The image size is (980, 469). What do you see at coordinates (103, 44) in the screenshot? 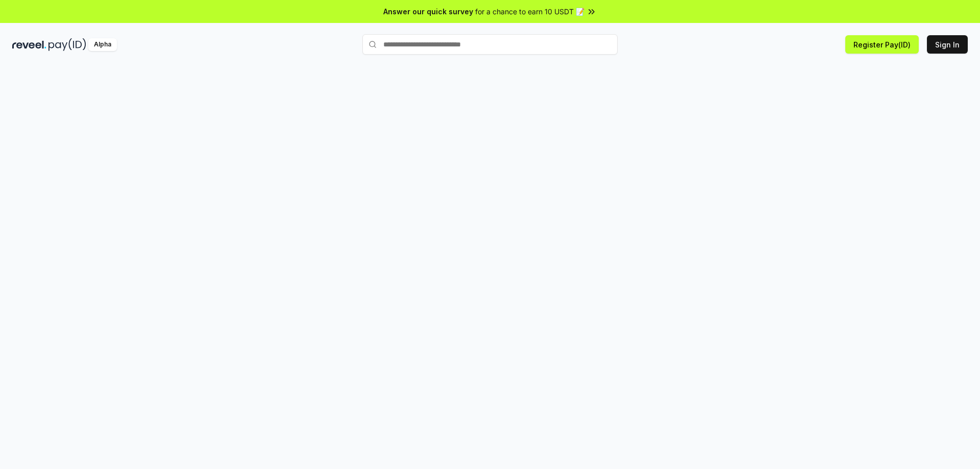
I see `div: Alpha` at bounding box center [103, 44].